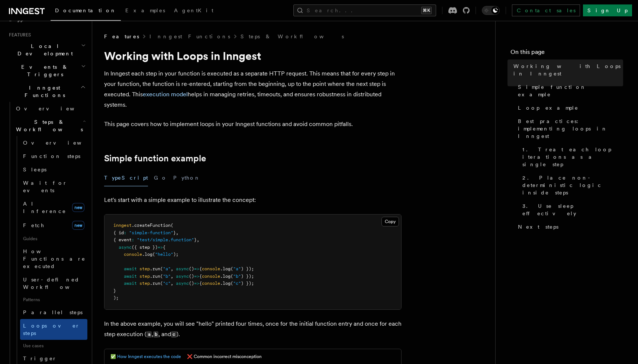 The width and height of the screenshot is (638, 364). Describe the element at coordinates (53, 283) in the screenshot. I see `a: User-defined Workflows` at that location.